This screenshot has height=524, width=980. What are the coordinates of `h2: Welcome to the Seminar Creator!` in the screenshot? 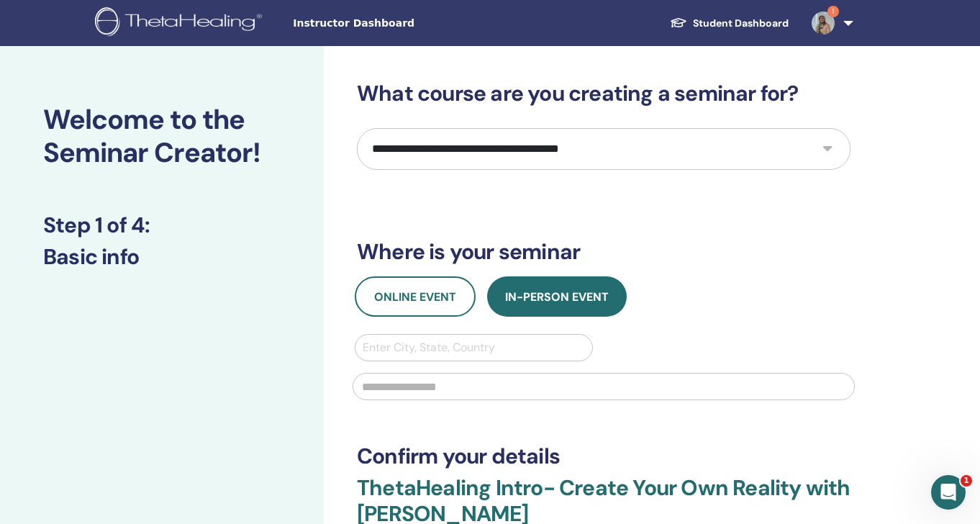 It's located at (162, 136).